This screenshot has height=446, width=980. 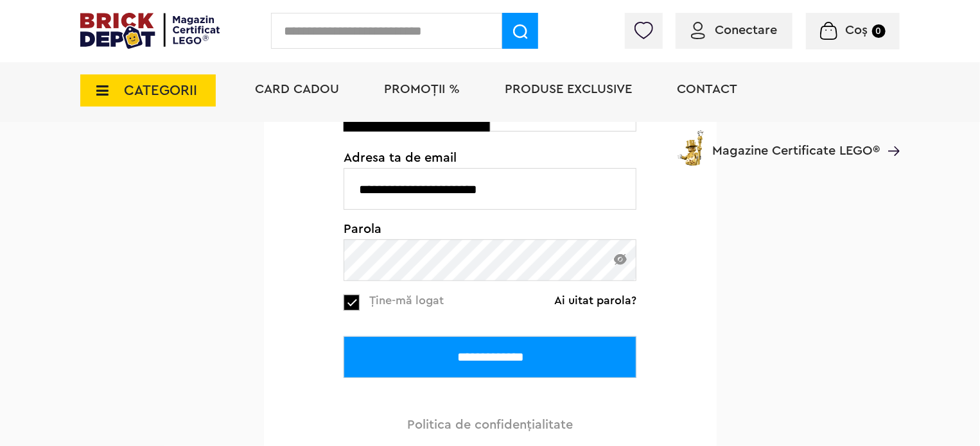 What do you see at coordinates (297, 89) in the screenshot?
I see `a: Card Cadou` at bounding box center [297, 89].